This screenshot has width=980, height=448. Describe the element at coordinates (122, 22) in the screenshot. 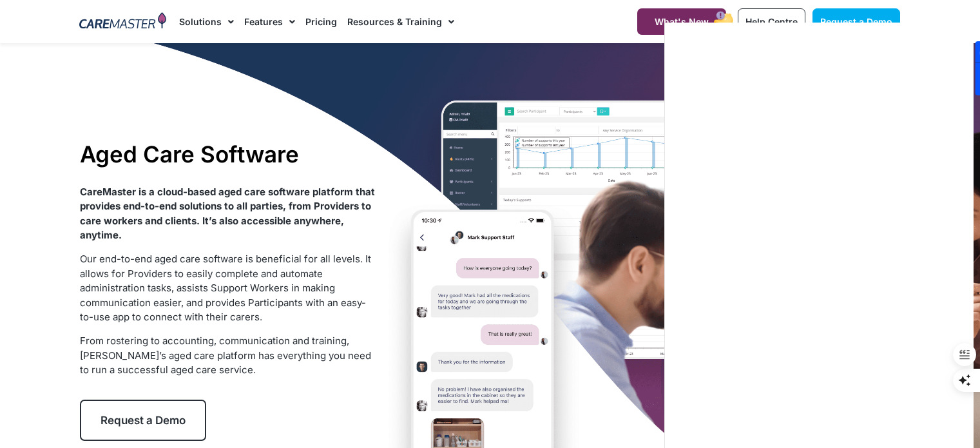

I see `img: CareMaster Logo` at that location.